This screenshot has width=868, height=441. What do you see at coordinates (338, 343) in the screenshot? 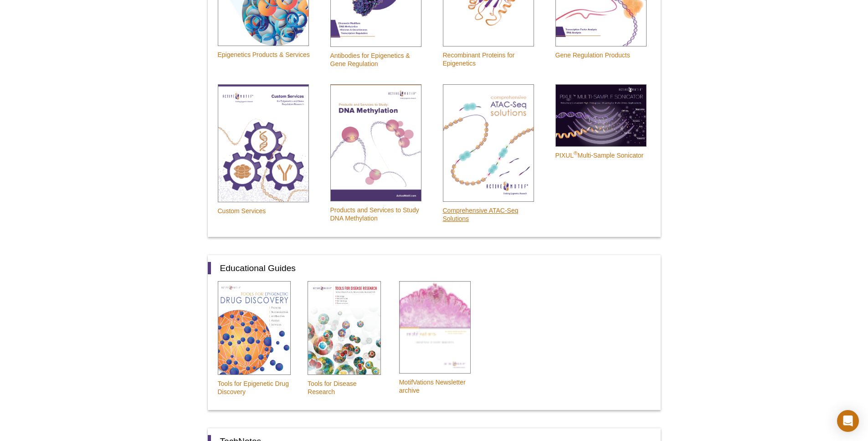
I see `a: Disease Research Tools for Disease Research` at bounding box center [338, 343].